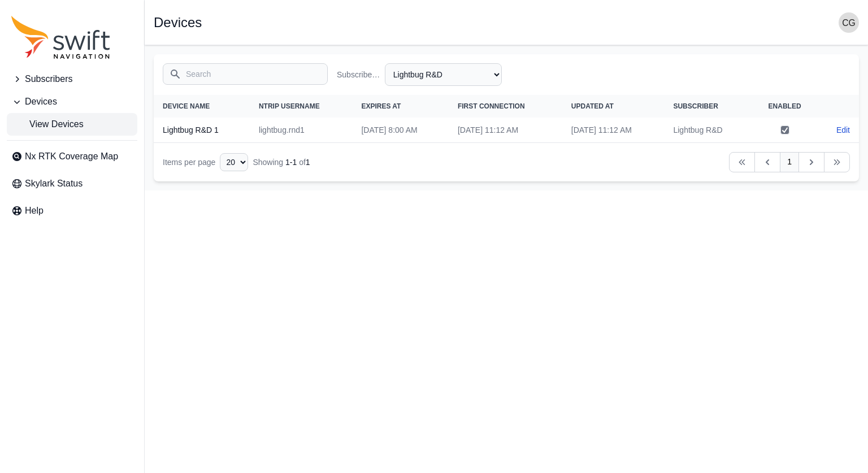 Image resolution: width=868 pixels, height=473 pixels. Describe the element at coordinates (72, 124) in the screenshot. I see `a: View Devices` at that location.